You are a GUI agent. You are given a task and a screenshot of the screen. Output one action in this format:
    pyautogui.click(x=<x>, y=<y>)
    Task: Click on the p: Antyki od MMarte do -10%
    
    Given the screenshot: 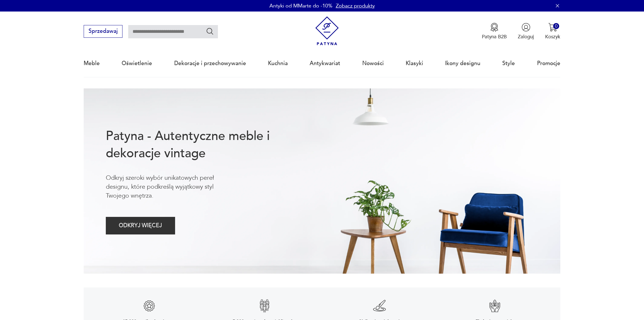 What is the action you would take?
    pyautogui.click(x=301, y=6)
    